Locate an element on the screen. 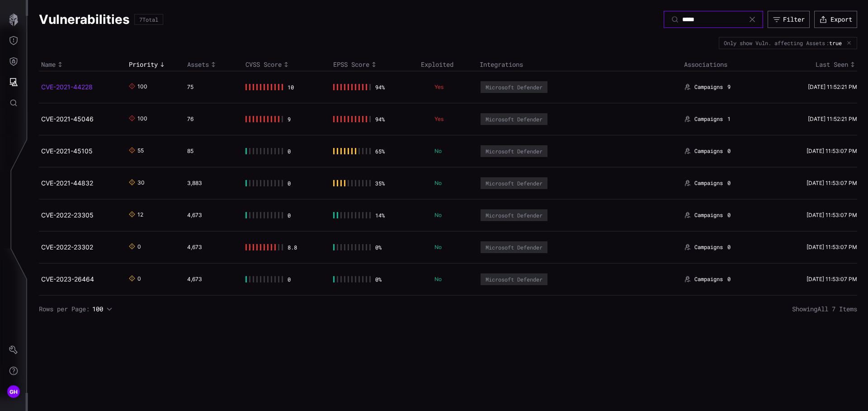  div: 76 is located at coordinates (211, 119).